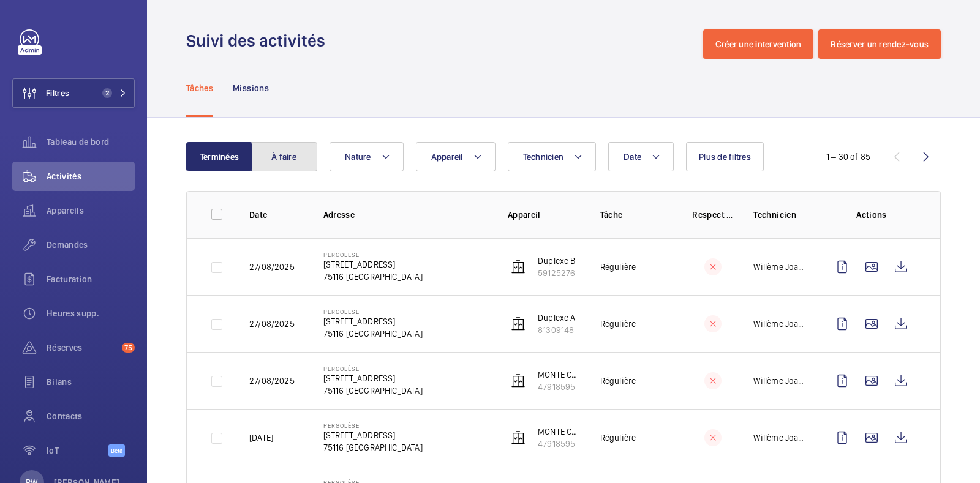 The width and height of the screenshot is (980, 483). Describe the element at coordinates (552, 157) in the screenshot. I see `button: Technicien` at that location.